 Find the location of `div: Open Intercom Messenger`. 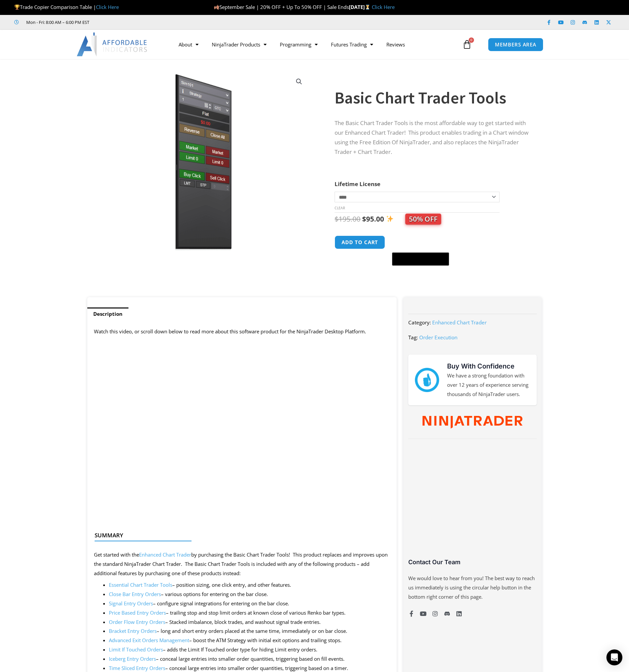

div: Open Intercom Messenger is located at coordinates (614, 657).